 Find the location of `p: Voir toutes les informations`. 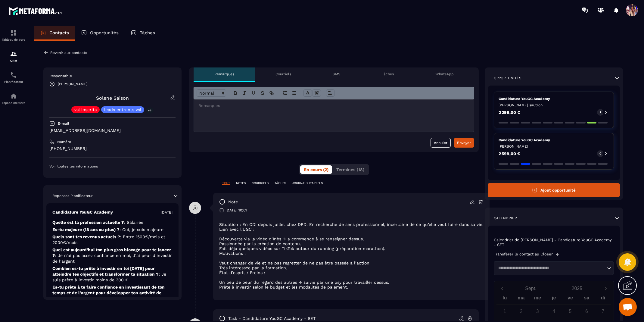

p: Voir toutes les informations is located at coordinates (112, 166).